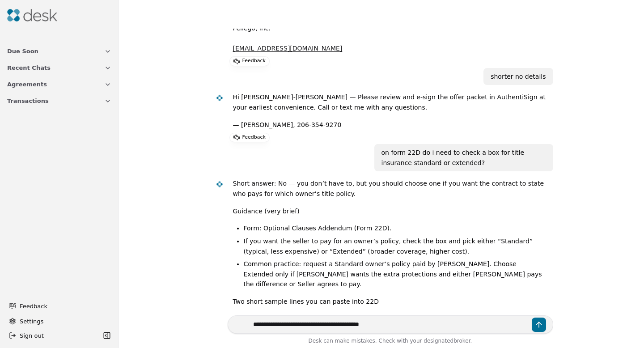 The height and width of the screenshot is (348, 644). I want to click on span: Due Soon, so click(23, 51).